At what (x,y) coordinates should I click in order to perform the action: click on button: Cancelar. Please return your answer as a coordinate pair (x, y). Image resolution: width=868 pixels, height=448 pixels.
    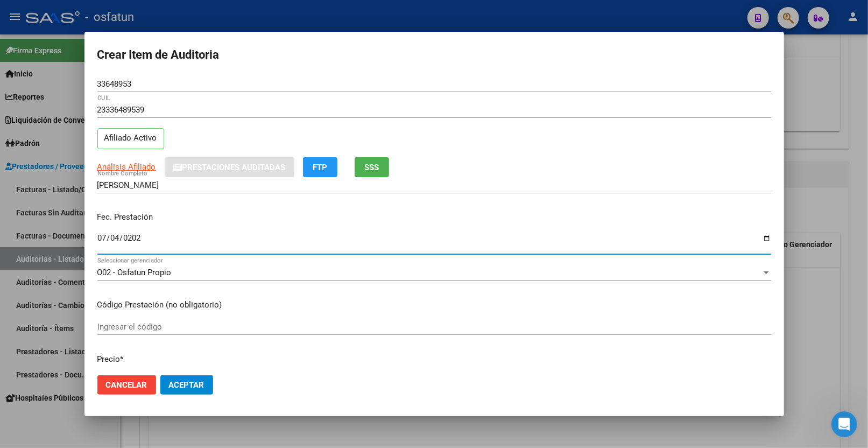
    Looking at the image, I should click on (126, 384).